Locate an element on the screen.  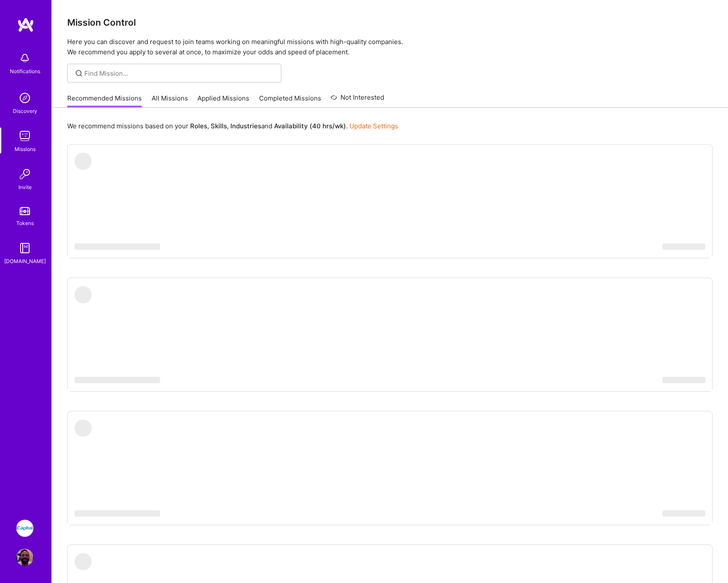
b: Skills is located at coordinates (219, 125).